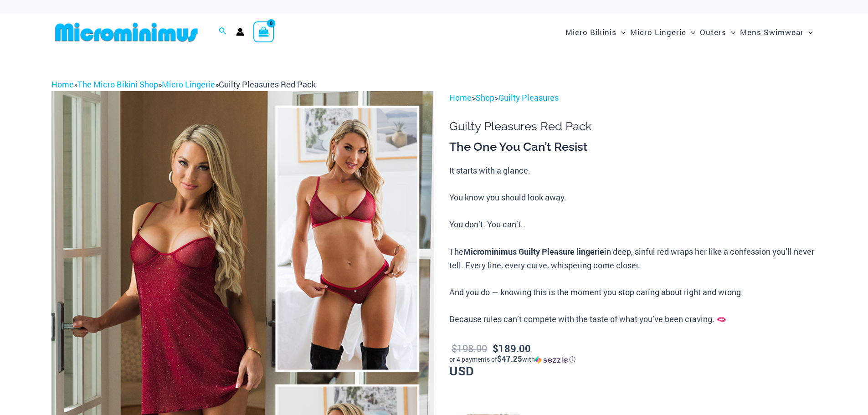  I want to click on a: Account icon link, so click(240, 32).